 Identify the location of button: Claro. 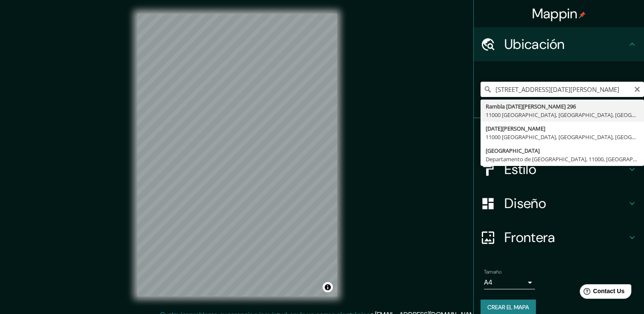
(637, 88).